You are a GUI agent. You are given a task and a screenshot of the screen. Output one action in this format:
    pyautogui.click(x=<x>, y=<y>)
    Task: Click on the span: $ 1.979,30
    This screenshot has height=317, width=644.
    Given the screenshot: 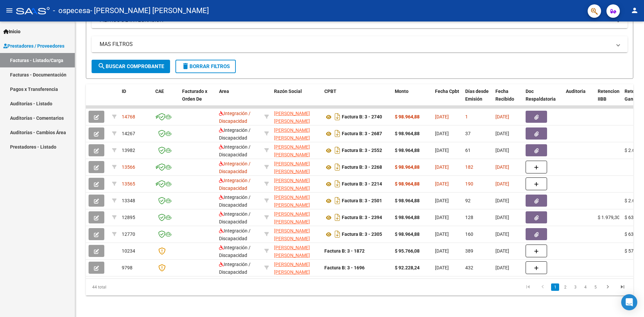 What is the action you would take?
    pyautogui.click(x=608, y=218)
    